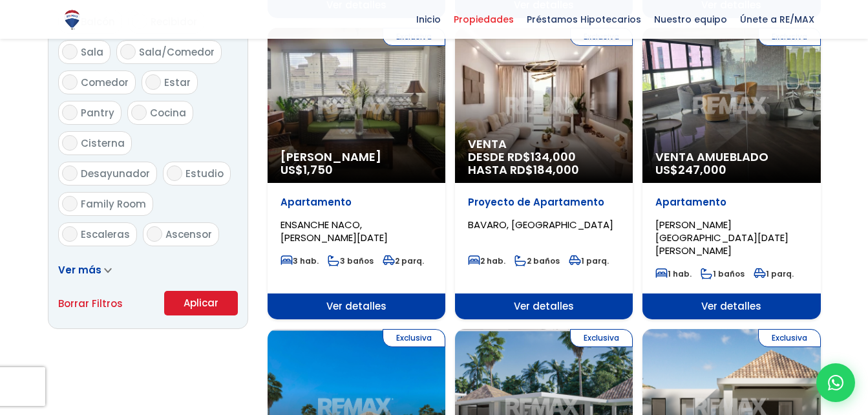 The image size is (868, 415). What do you see at coordinates (98, 113) in the screenshot?
I see `span: Pantry` at bounding box center [98, 113].